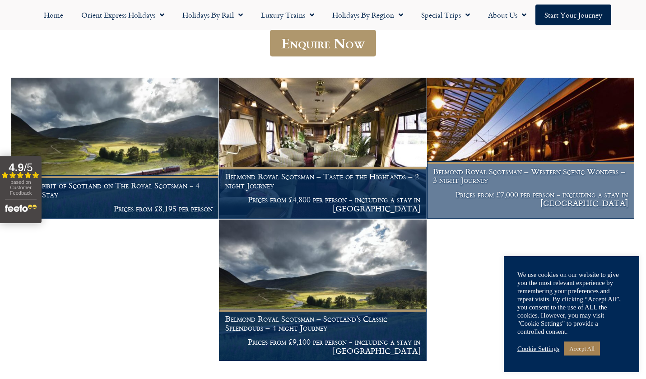 The width and height of the screenshot is (646, 379). Describe the element at coordinates (507, 15) in the screenshot. I see `a: About Us` at that location.